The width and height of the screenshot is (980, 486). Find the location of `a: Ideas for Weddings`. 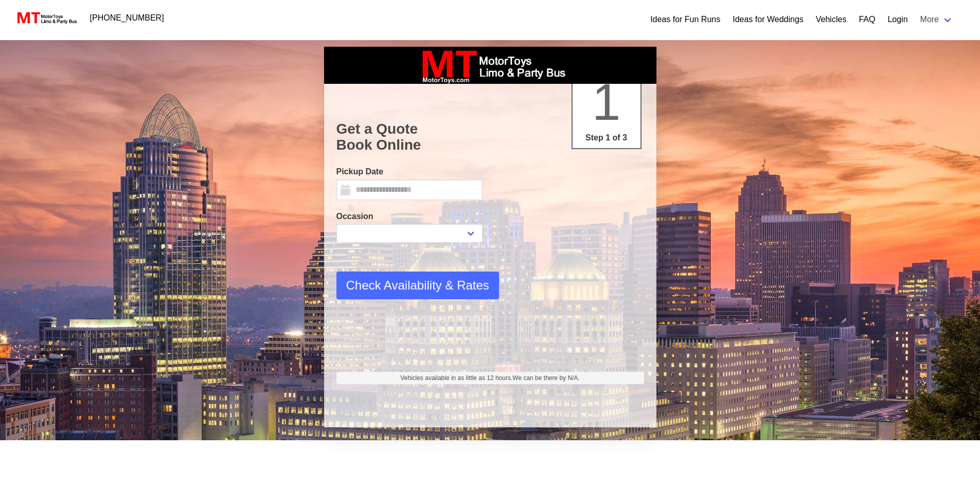

a: Ideas for Weddings is located at coordinates (768, 19).